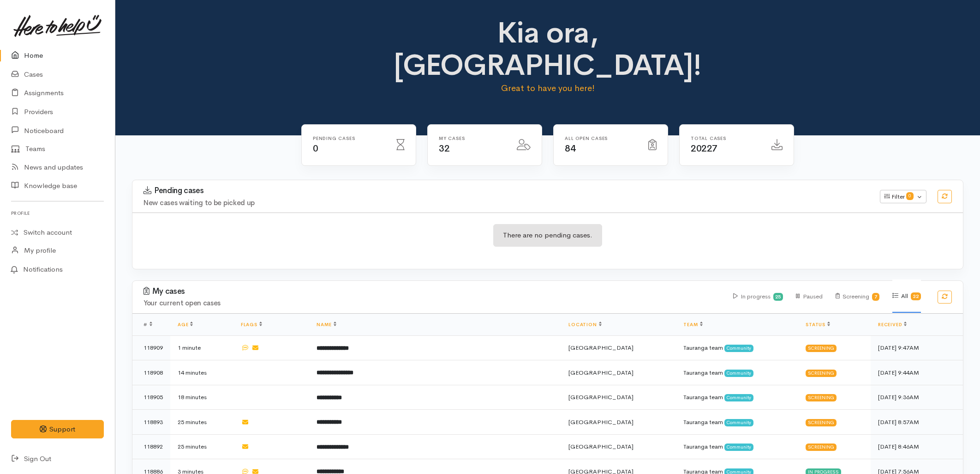 The height and width of the screenshot is (474, 980). What do you see at coordinates (433, 292) in the screenshot?
I see `h3: My cases` at bounding box center [433, 292].